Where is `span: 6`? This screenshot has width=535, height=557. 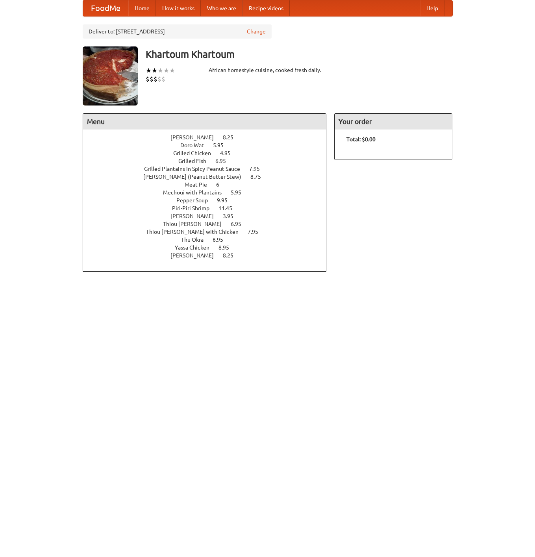 span: 6 is located at coordinates (222, 185).